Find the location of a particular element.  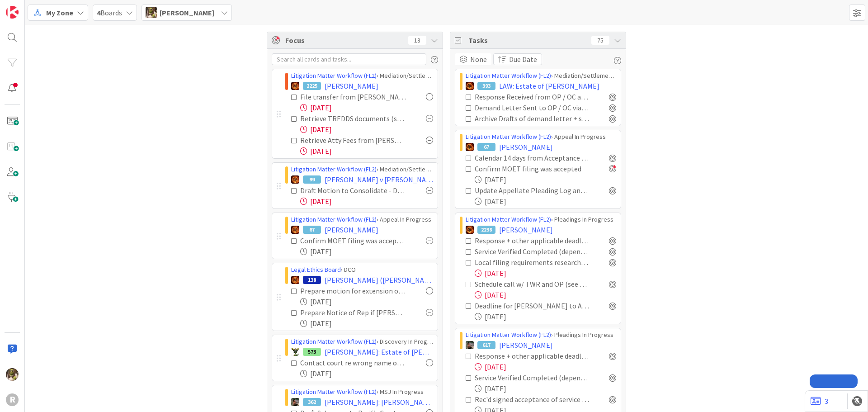

div: Contact court re wrong name on letters of test. (left voicemail 8/27) is located at coordinates (353, 363).